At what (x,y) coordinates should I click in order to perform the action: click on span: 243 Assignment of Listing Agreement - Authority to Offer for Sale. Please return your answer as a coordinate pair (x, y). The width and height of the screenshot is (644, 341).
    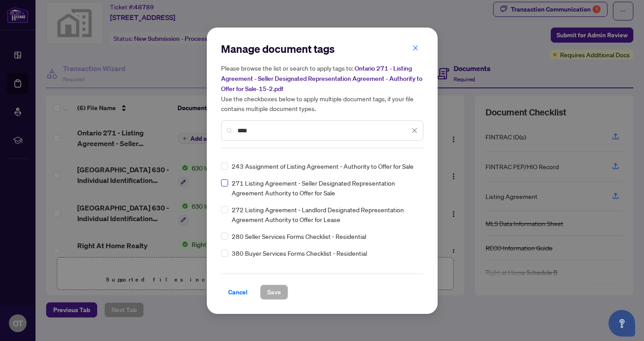
    Looking at the image, I should click on (322, 166).